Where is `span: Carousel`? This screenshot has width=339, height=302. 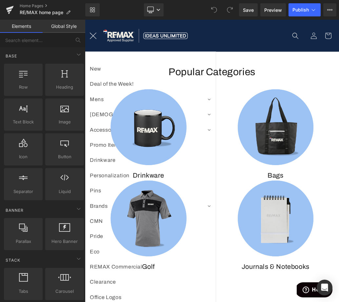 span: Carousel is located at coordinates (65, 291).